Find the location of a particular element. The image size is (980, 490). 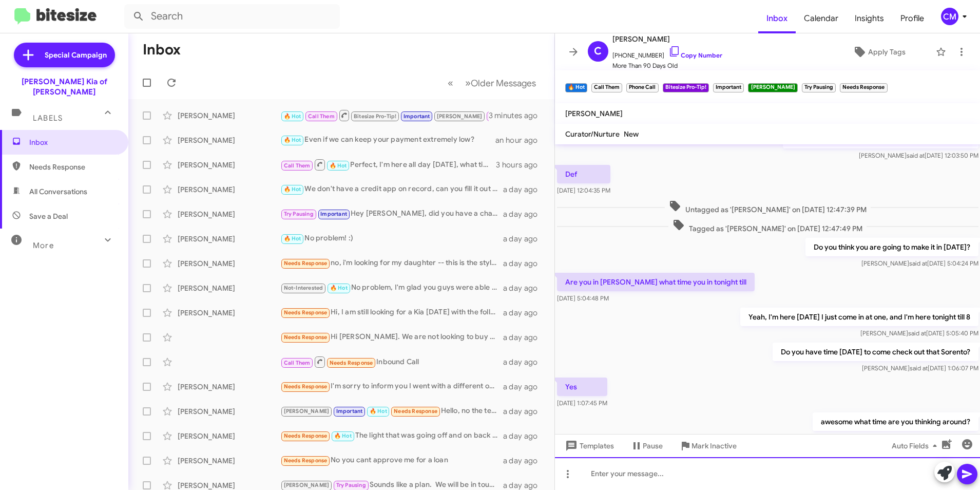

span: Insights is located at coordinates (869, 19).